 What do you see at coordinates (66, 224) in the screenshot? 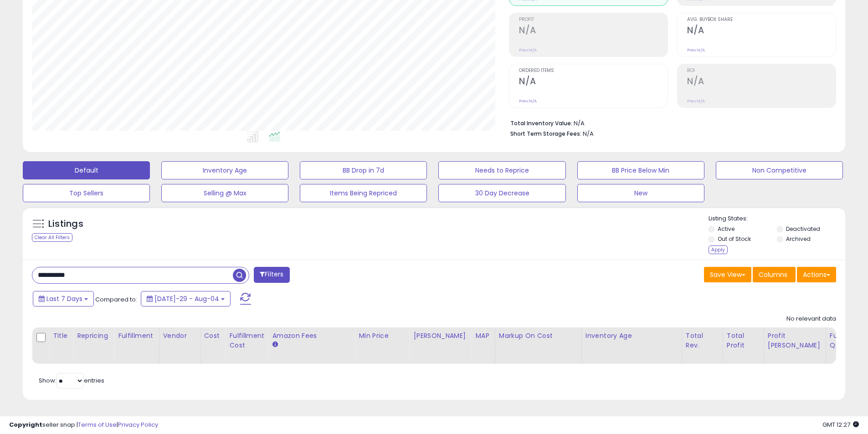
I see `h5: Listings` at bounding box center [66, 224].